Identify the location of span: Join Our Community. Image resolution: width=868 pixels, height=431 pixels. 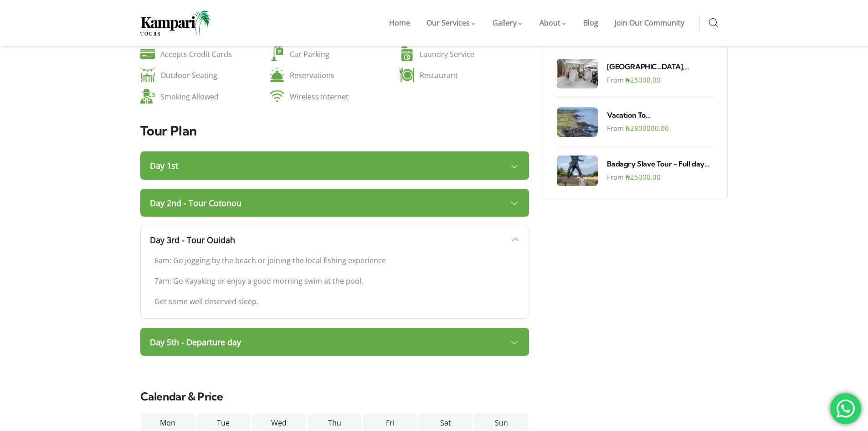
(649, 23).